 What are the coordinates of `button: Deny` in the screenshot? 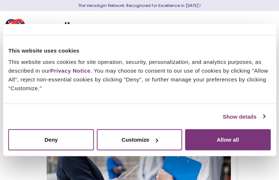 It's located at (51, 140).